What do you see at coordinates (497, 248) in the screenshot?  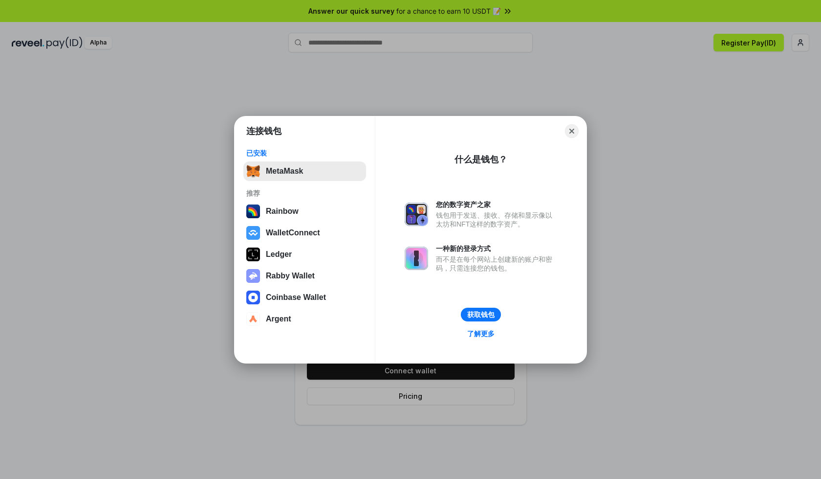 I see `div: 一种新的登录方式` at bounding box center [497, 248].